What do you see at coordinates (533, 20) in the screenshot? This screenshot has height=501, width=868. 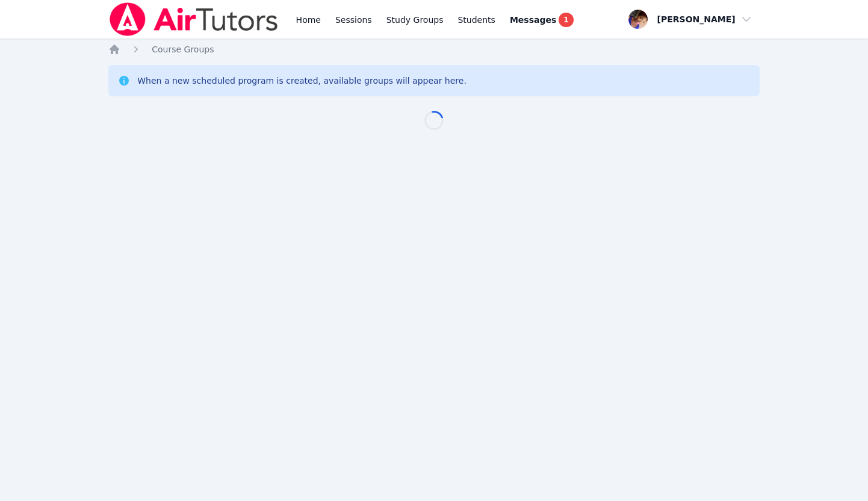 I see `span: Messages` at bounding box center [533, 20].